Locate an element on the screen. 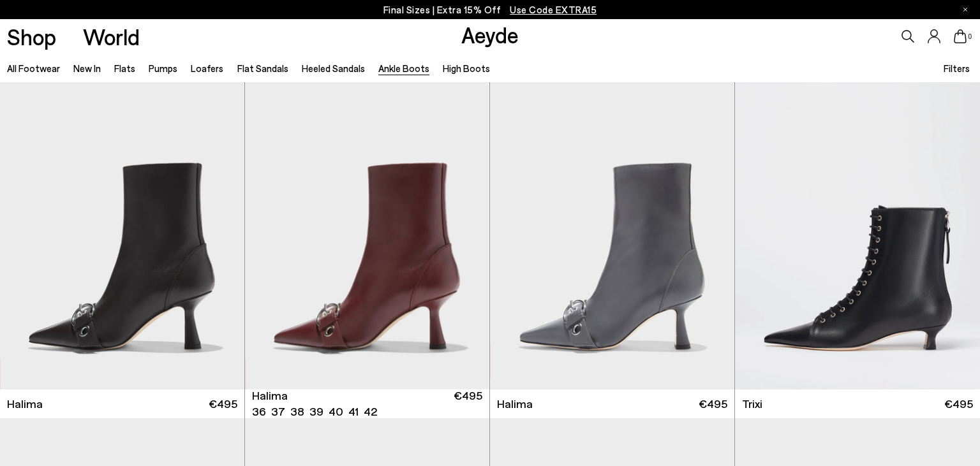  a: Flats is located at coordinates (124, 68).